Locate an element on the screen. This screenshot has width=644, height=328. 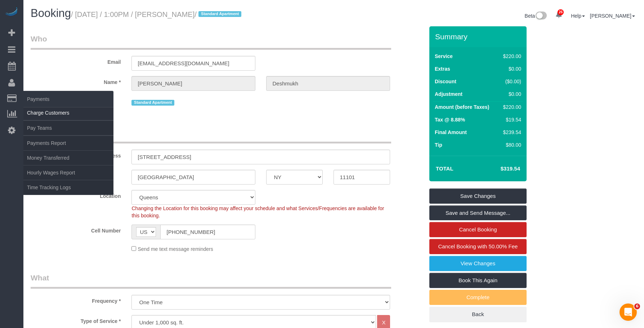
label: Email is located at coordinates (75, 60).